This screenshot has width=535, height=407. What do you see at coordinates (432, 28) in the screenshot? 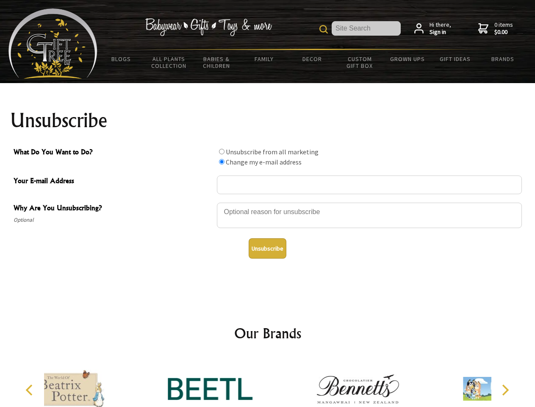
I see `a: Hi there,Sign in` at bounding box center [432, 28].